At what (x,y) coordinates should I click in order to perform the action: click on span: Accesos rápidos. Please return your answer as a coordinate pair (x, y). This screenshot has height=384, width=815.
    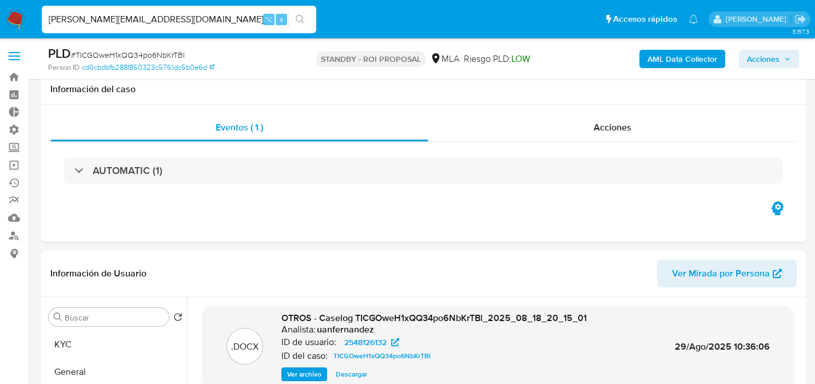
    Looking at the image, I should click on (645, 19).